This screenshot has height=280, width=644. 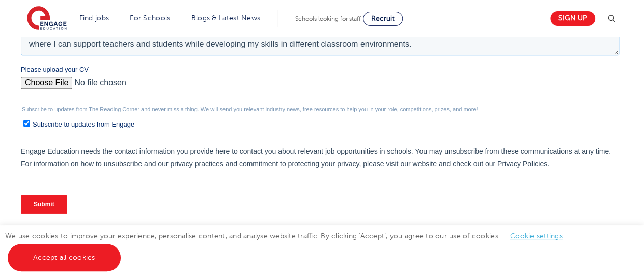 What do you see at coordinates (383, 18) in the screenshot?
I see `span: Recruit` at bounding box center [383, 18].